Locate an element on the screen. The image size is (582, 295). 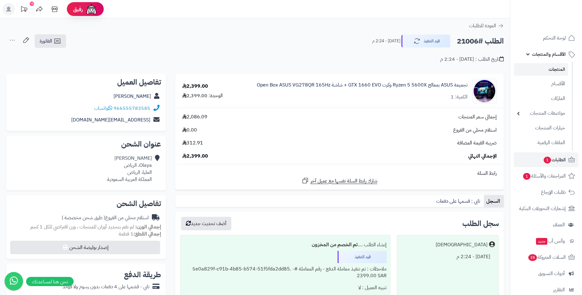
button: إصدار بوليصة الشحن is located at coordinates (85, 248).